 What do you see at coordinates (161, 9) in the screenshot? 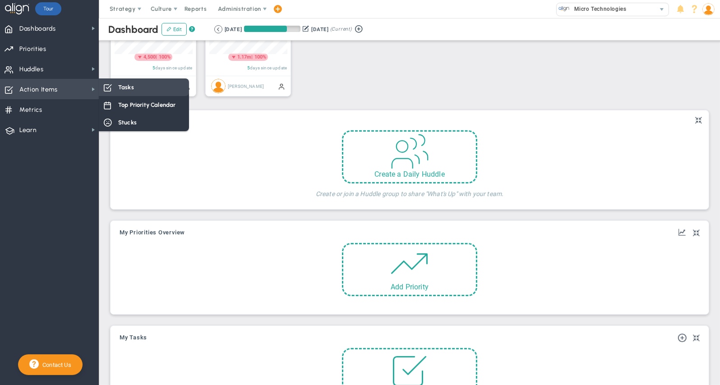
I see `span: Culture` at bounding box center [161, 9].